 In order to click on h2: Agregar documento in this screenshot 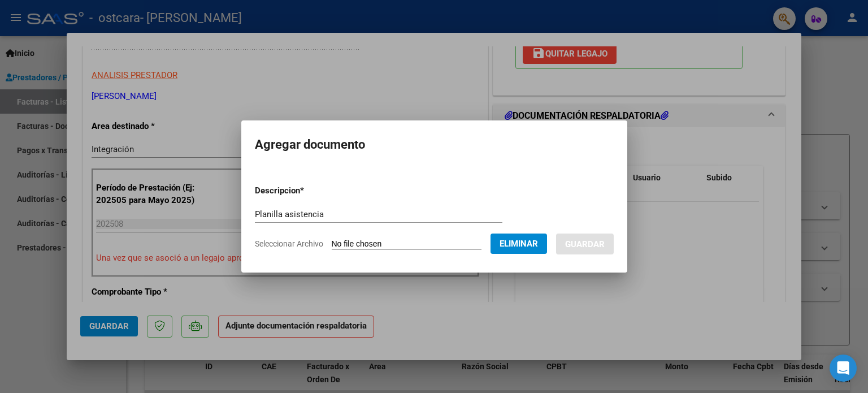, I will do `click(434, 145)`.